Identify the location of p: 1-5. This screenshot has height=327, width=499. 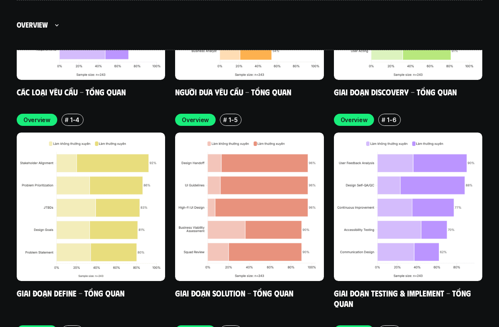
(233, 120).